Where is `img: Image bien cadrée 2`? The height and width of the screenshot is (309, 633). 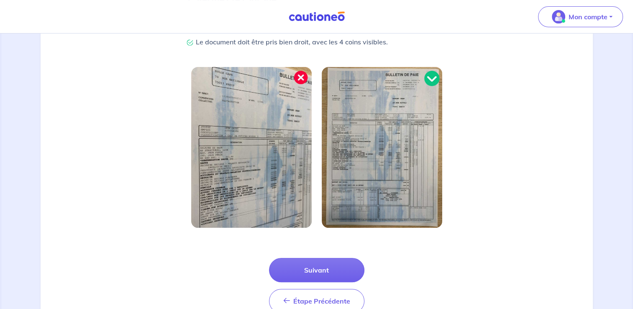
img: Image bien cadrée 2 is located at coordinates (382, 147).